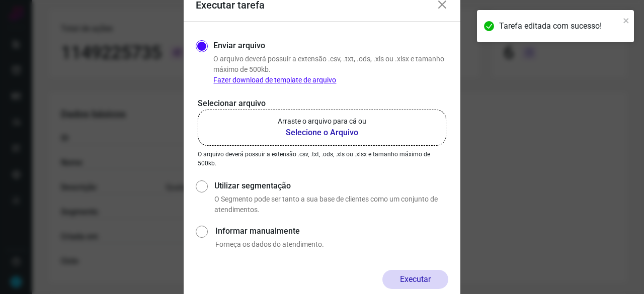 The image size is (644, 294). I want to click on button: Executar, so click(415, 280).